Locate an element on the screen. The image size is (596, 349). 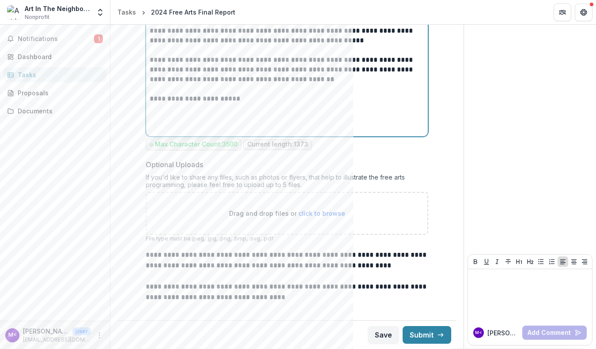
span: Notifications is located at coordinates (56, 39).